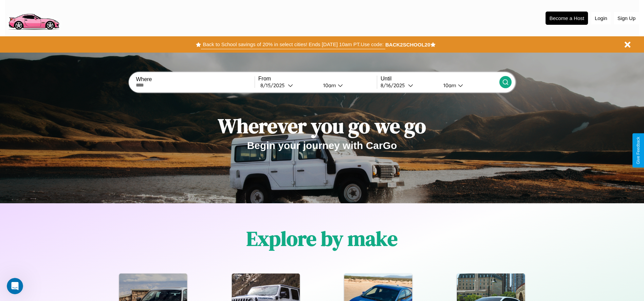 The image size is (644, 301). Describe the element at coordinates (195, 79) in the screenshot. I see `label: Where` at that location.